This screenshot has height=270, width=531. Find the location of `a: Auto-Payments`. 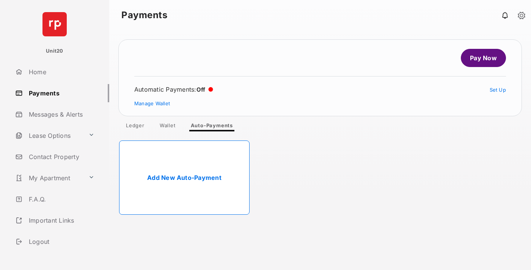

a: Auto-Payments is located at coordinates (212, 127).